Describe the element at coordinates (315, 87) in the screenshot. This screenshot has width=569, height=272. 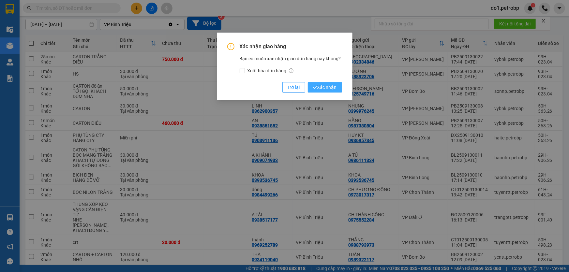
I see `span: check` at that location.